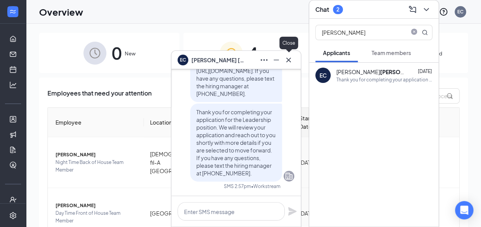 Image resolution: width=481 pixels, height=227 pixels. What do you see at coordinates (13, 216) in the screenshot?
I see `svg: Settings` at bounding box center [13, 216].